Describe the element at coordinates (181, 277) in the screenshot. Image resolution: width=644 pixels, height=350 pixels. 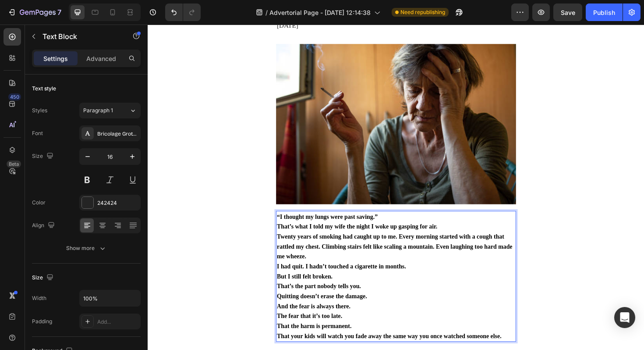
I see `span: That’s the part nobody tells you.` at that location.